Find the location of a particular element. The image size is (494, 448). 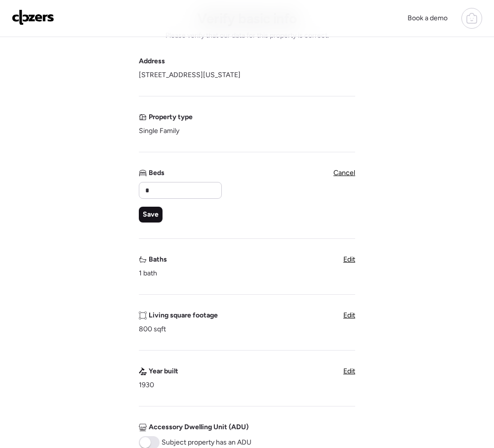

span: Save is located at coordinates (151, 215).